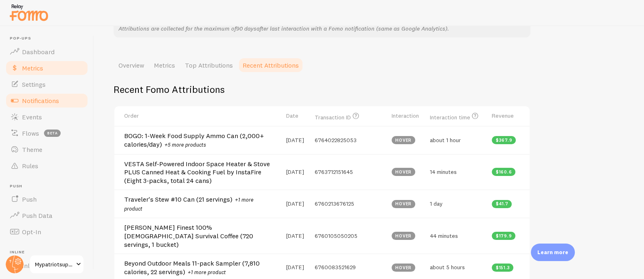 The width and height of the screenshot is (644, 279). What do you see at coordinates (209, 65) in the screenshot?
I see `a: Top Attributions` at bounding box center [209, 65].